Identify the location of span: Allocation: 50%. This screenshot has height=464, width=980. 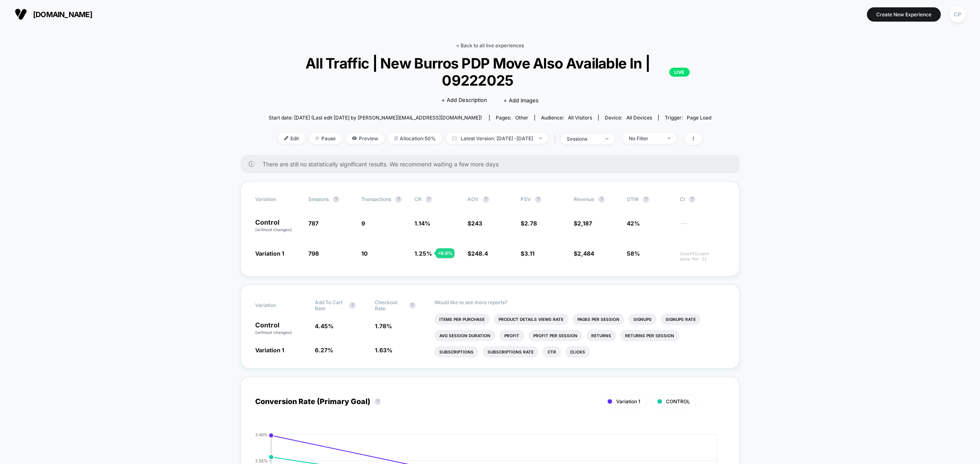
(415, 138).